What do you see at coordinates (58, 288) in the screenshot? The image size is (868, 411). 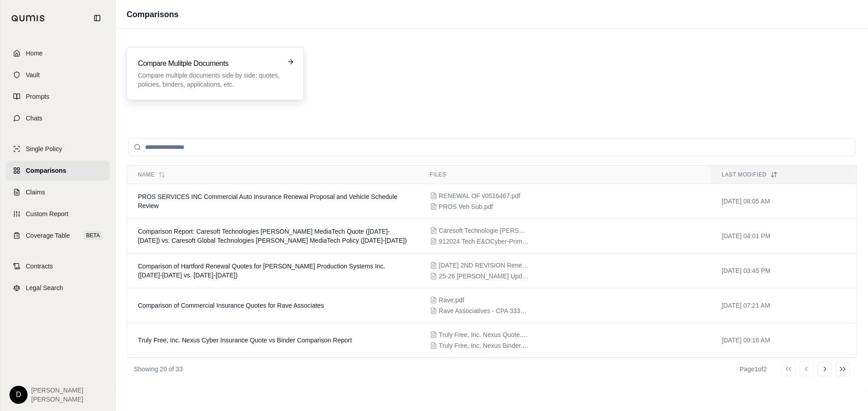 I see `a: Legal Search` at bounding box center [58, 288].